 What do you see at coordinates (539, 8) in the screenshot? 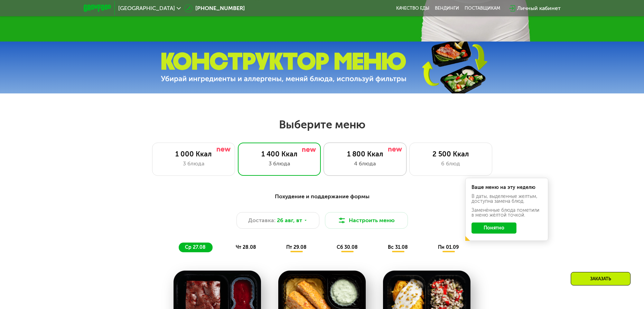
I see `div: Личный кабинет` at bounding box center [539, 8].